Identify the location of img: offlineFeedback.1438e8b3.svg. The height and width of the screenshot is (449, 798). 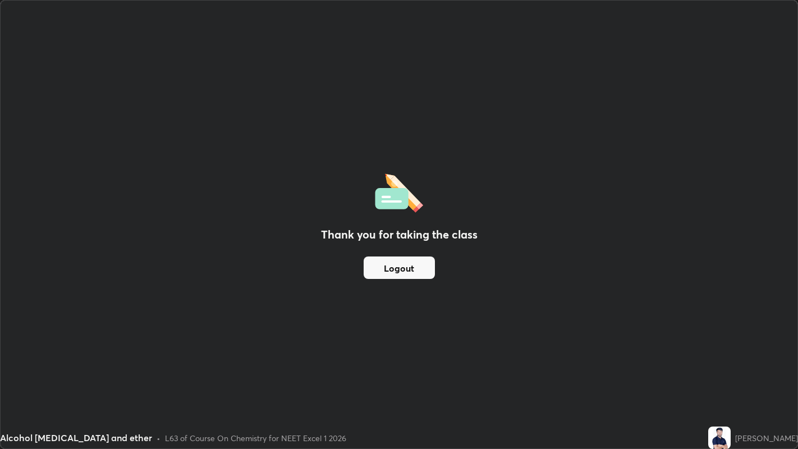
(399, 191).